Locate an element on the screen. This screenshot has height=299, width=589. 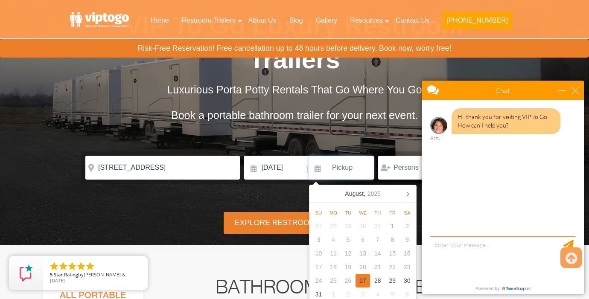
div: 8 is located at coordinates (392, 240).